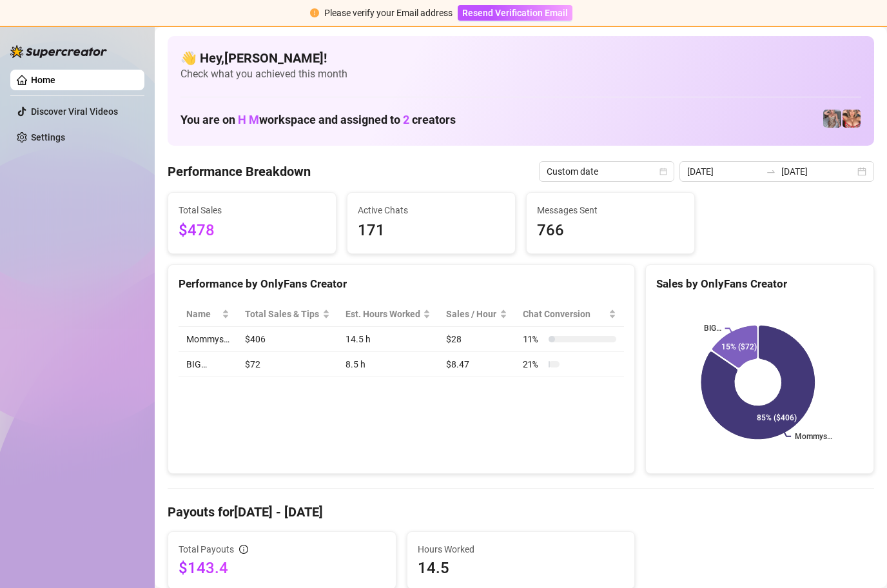 Image resolution: width=887 pixels, height=588 pixels. I want to click on span: Hours Worked, so click(521, 550).